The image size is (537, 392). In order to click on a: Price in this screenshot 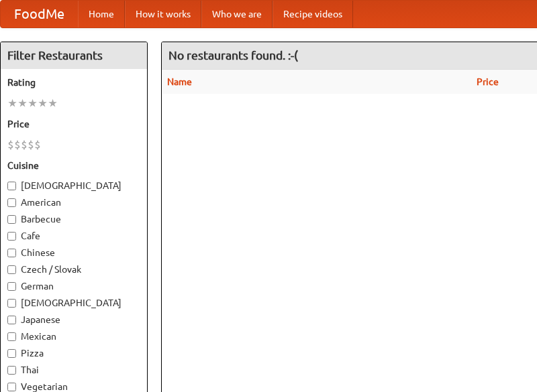, I will do `click(487, 82)`.